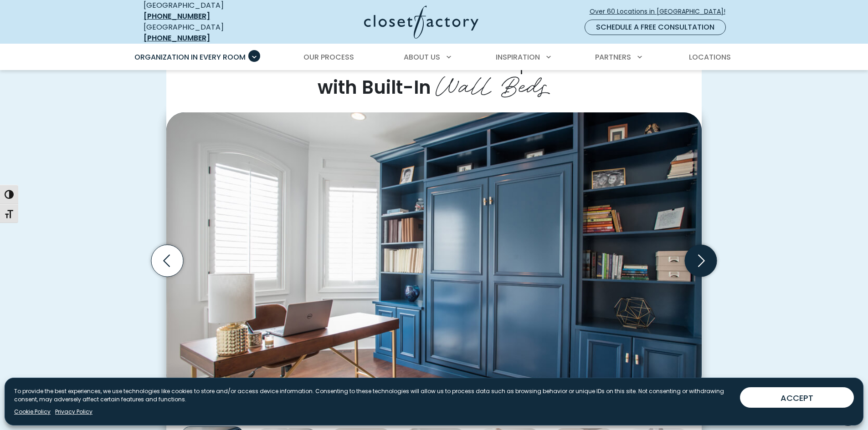 The height and width of the screenshot is (430, 868). What do you see at coordinates (493, 83) in the screenshot?
I see `span: Wall Beds` at bounding box center [493, 83].